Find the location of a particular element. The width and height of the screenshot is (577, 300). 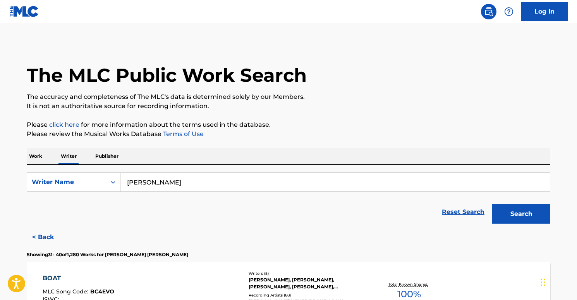

button: Search is located at coordinates (521, 214).